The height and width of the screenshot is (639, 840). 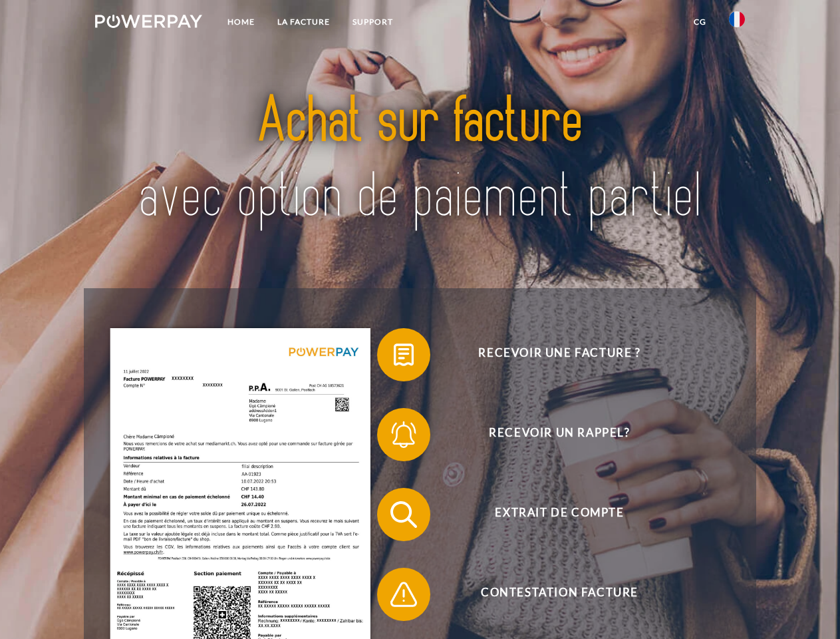 What do you see at coordinates (372, 22) in the screenshot?
I see `a: Support` at bounding box center [372, 22].